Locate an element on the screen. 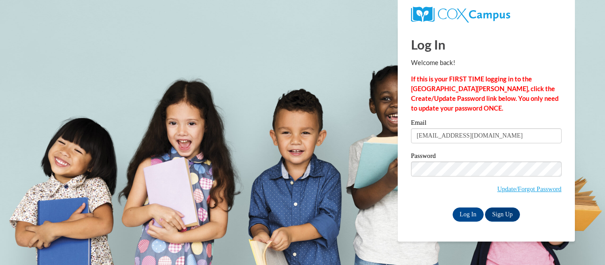 This screenshot has width=605, height=265. h1: Log In is located at coordinates (486, 44).